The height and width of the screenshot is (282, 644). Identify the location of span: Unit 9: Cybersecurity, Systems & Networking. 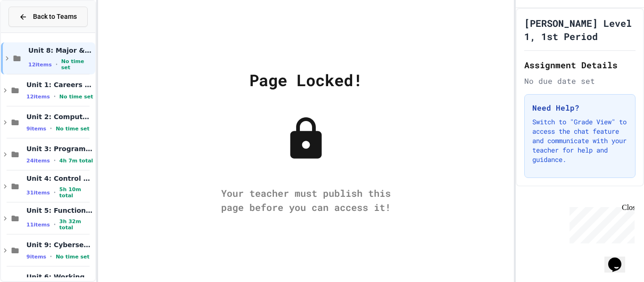
(60, 245).